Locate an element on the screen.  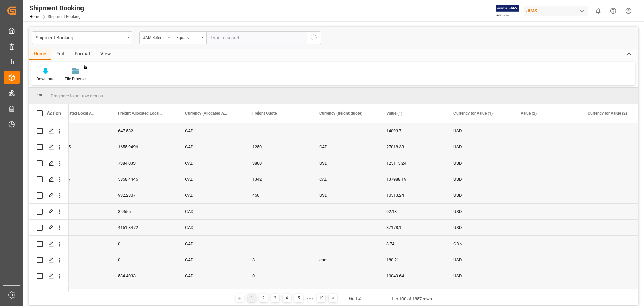
button: JIMS is located at coordinates (557, 10).